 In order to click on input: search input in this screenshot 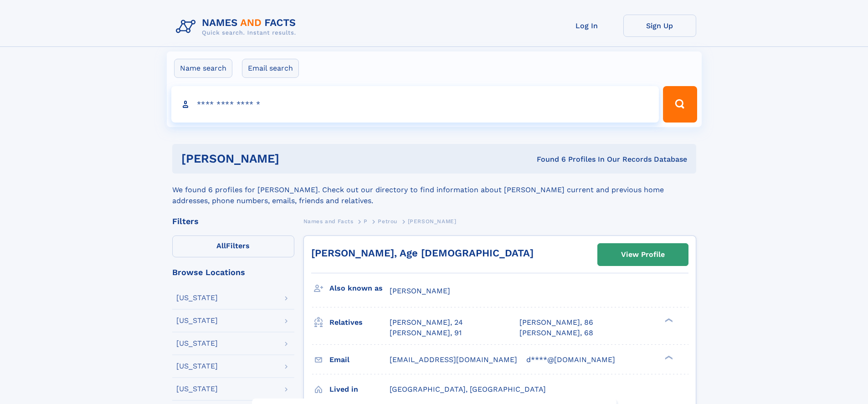, I will do `click(415, 105)`.